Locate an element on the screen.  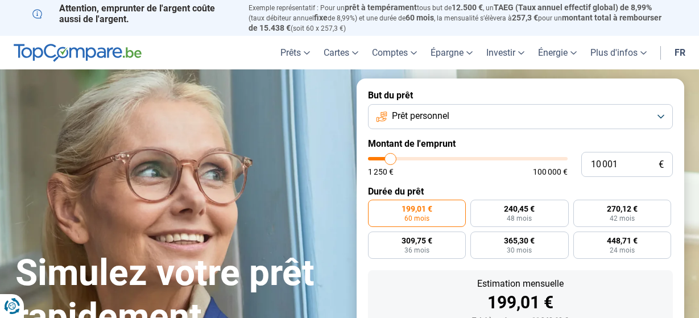
label: Durée du prêt is located at coordinates (520, 191).